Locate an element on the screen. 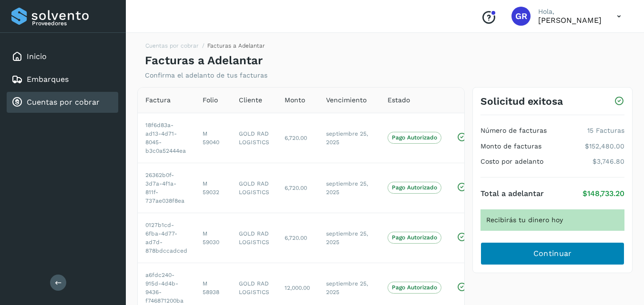 This screenshot has height=305, width=644. p: $3,746.80 is located at coordinates (608, 161).